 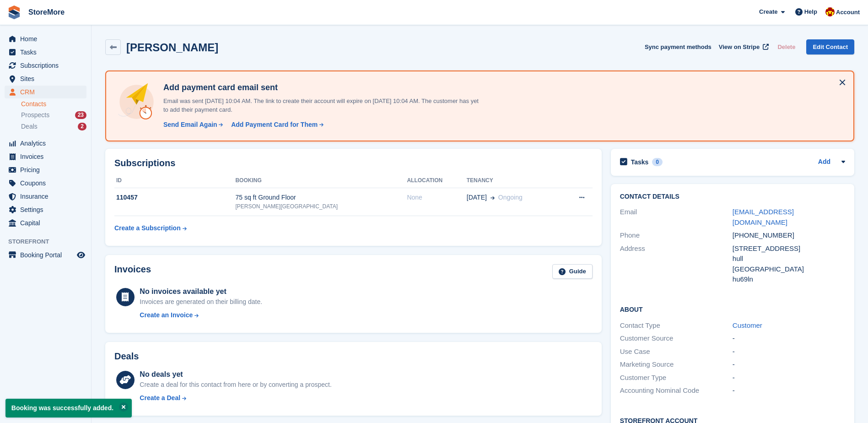 I want to click on th: ID, so click(x=175, y=181).